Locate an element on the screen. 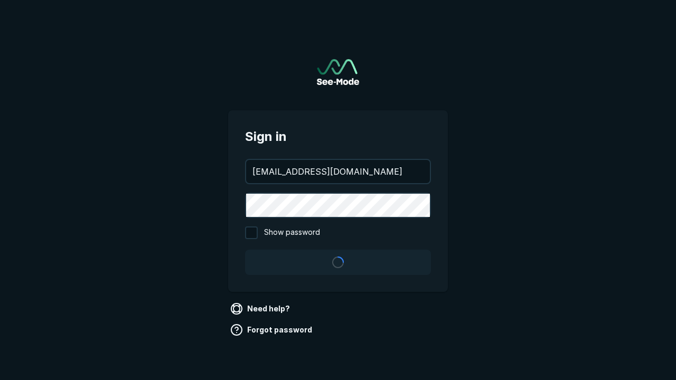  a: Need help? is located at coordinates (261, 309).